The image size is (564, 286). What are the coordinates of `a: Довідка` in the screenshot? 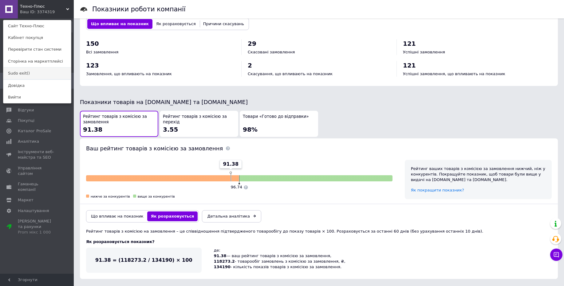 It's located at (37, 86).